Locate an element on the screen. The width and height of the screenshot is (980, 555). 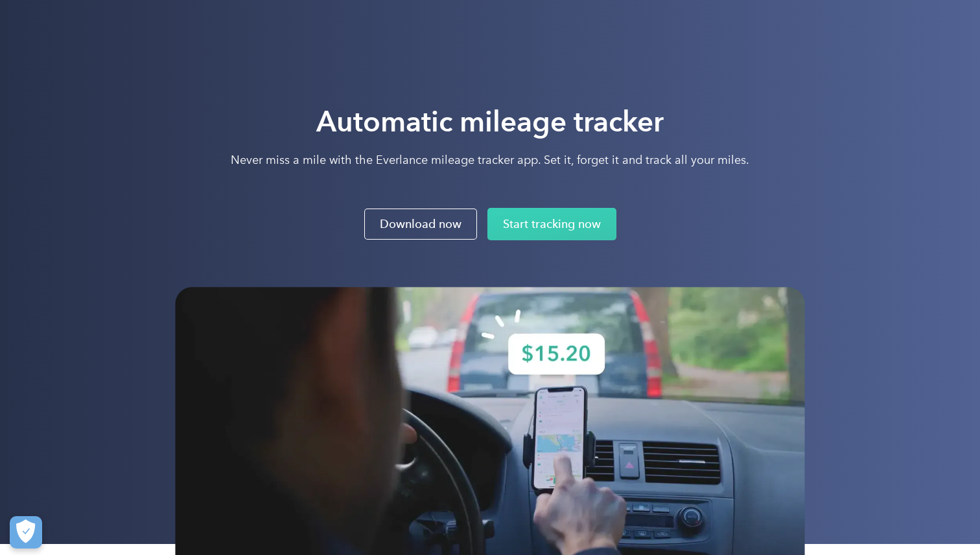
a: Start tracking now is located at coordinates (551, 224).